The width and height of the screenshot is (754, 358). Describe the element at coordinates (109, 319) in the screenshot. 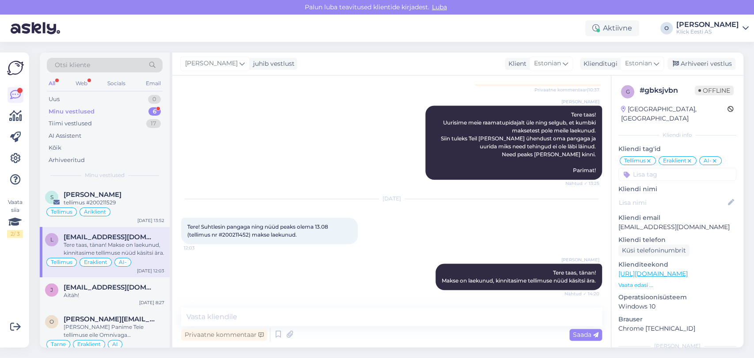

I see `span: olaf@ohv.ee` at that location.